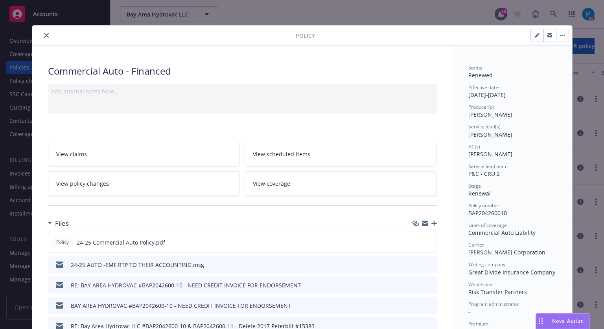 The image size is (604, 329). I want to click on button: close, so click(46, 35).